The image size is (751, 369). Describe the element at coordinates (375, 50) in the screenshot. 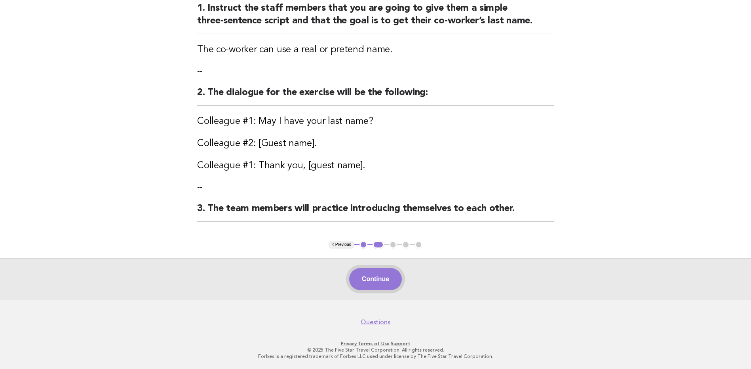

I see `h3: The co-worker can use a real or pretend name.` at that location.